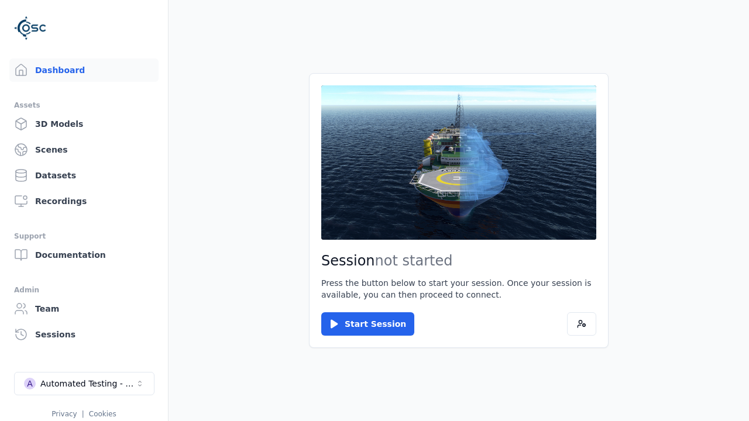 This screenshot has height=421, width=749. Describe the element at coordinates (367, 324) in the screenshot. I see `button: Start Session` at that location.